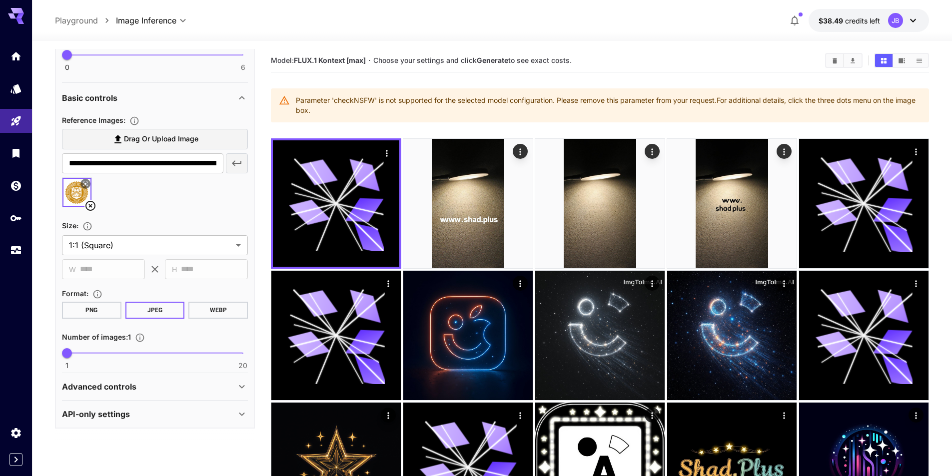  What do you see at coordinates (76, 20) in the screenshot?
I see `a: Playground` at bounding box center [76, 20].